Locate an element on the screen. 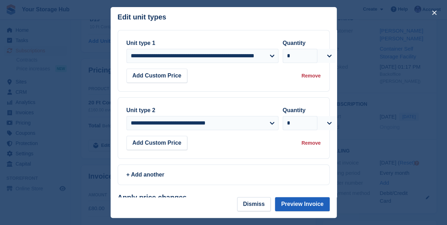  strong: Apply price changes is located at coordinates (152, 197).